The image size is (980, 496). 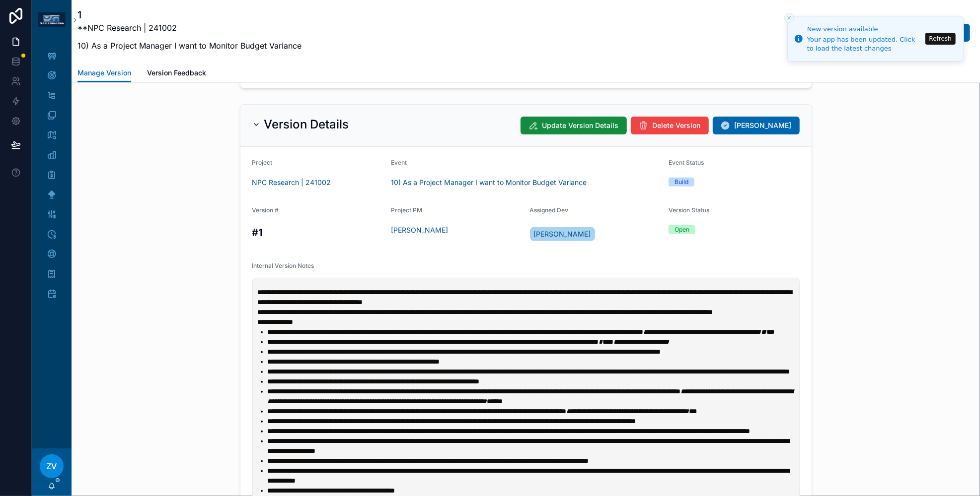 I want to click on button: Delete Version, so click(x=669, y=126).